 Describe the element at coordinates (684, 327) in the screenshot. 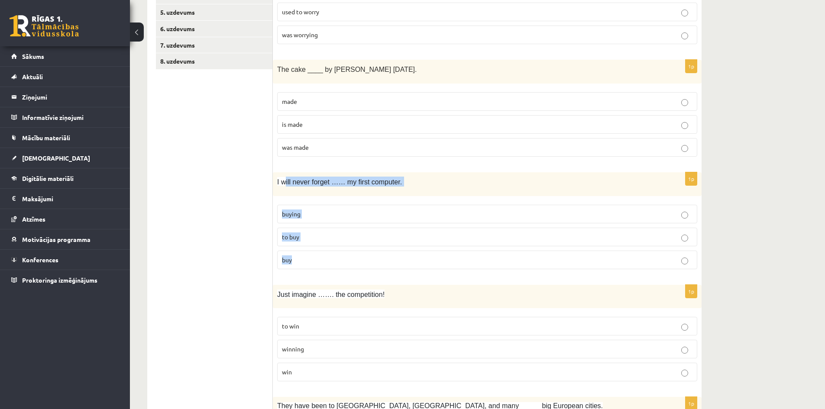

I see `input: to win` at that location.